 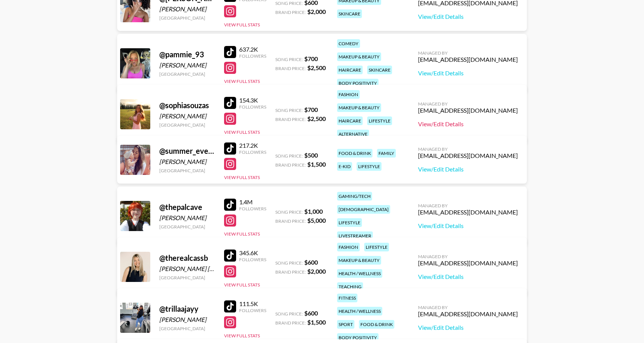 What do you see at coordinates (311, 155) in the screenshot?
I see `strong: $ 500` at bounding box center [311, 155].